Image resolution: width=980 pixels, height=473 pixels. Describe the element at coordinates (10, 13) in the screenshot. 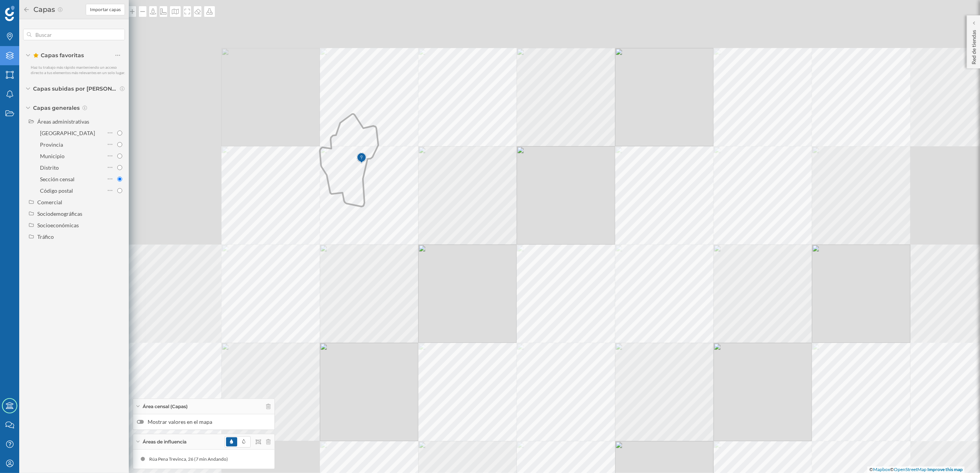

I see `img: Geoblink Logo` at that location.